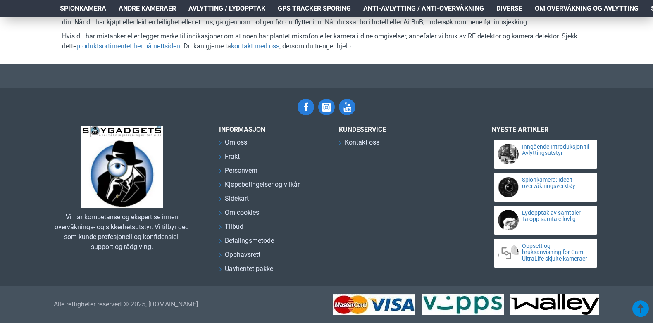  I want to click on a: Betalingsmetode, so click(246, 243).